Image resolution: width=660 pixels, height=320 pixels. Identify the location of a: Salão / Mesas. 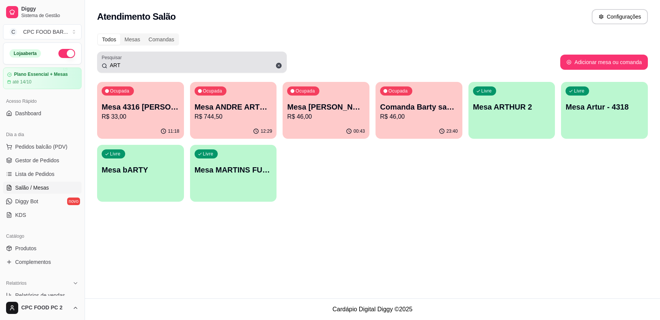
(42, 188).